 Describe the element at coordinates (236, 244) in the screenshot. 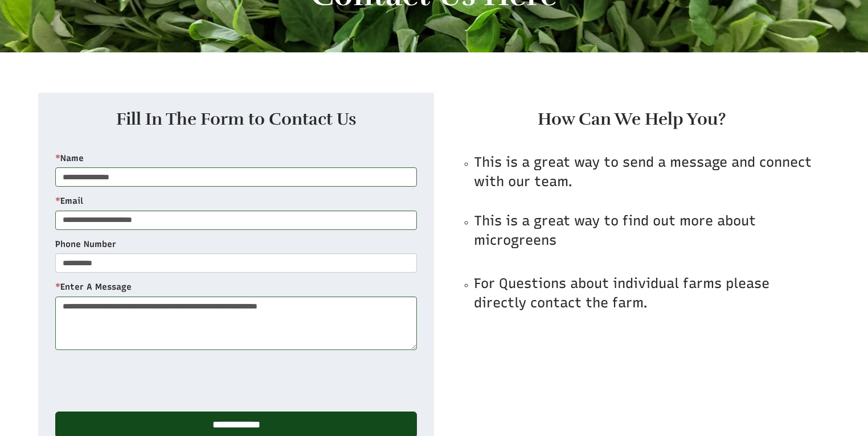

I see `label: Phone Number` at that location.